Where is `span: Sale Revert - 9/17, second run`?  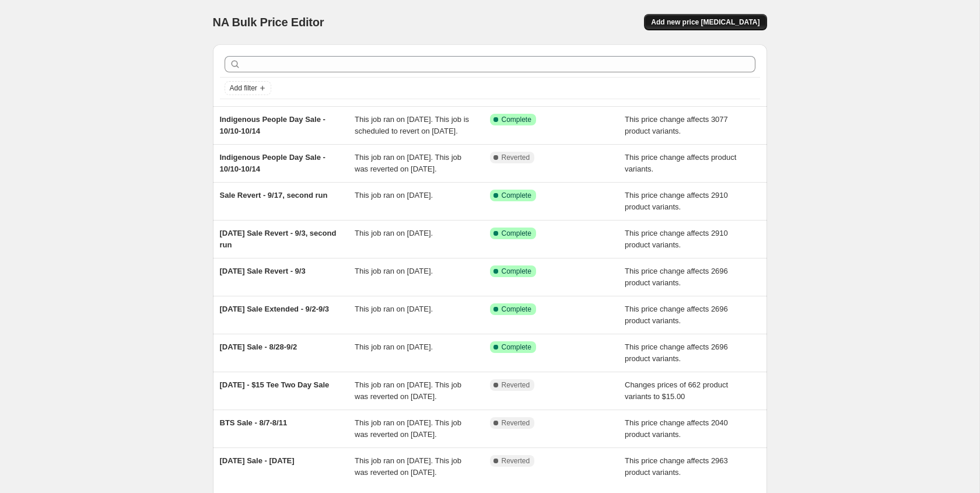
span: Sale Revert - 9/17, second run is located at coordinates (273, 195).